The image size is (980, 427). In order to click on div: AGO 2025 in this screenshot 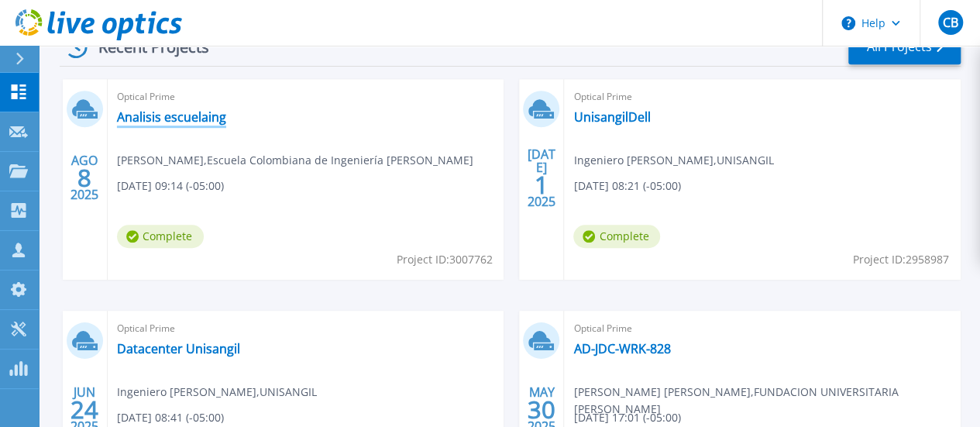, I will do `click(84, 178)`.